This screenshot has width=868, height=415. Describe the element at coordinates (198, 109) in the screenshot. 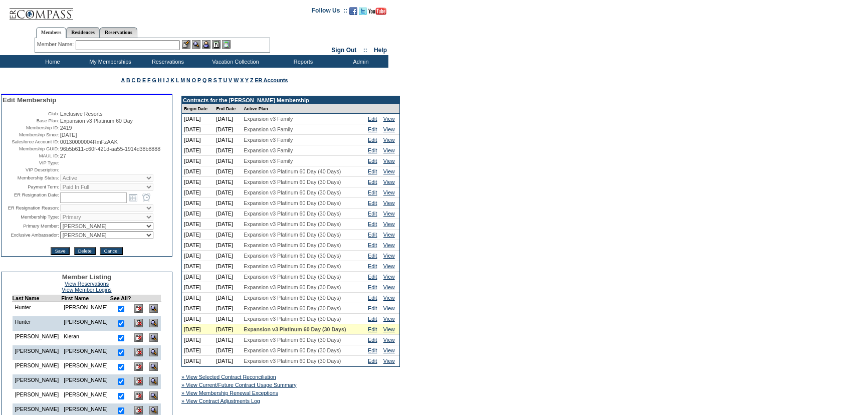

I see `td: Begin Date` at that location.